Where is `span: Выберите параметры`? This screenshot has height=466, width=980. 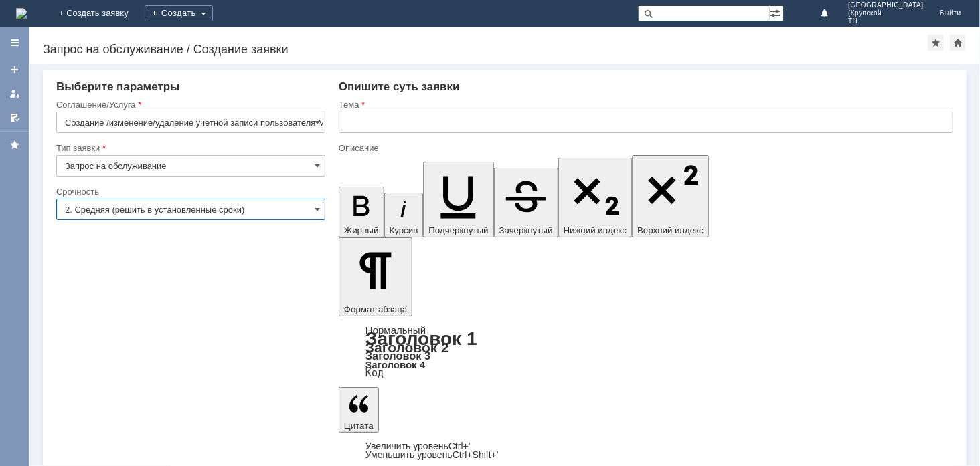
span: Выберите параметры is located at coordinates (118, 87).